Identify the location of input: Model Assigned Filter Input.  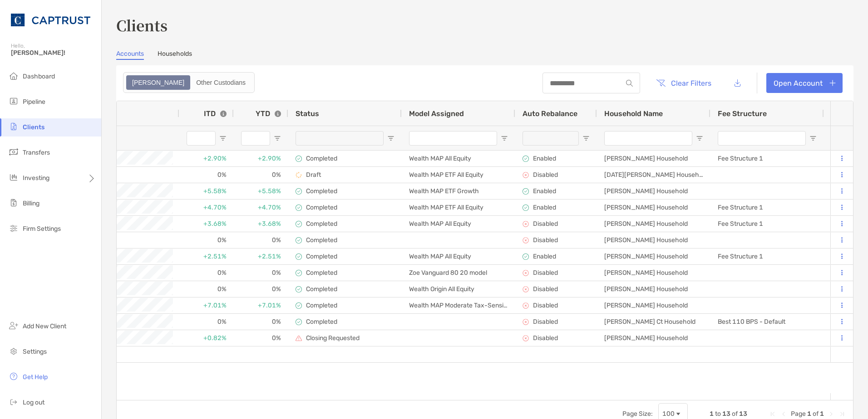
(453, 138).